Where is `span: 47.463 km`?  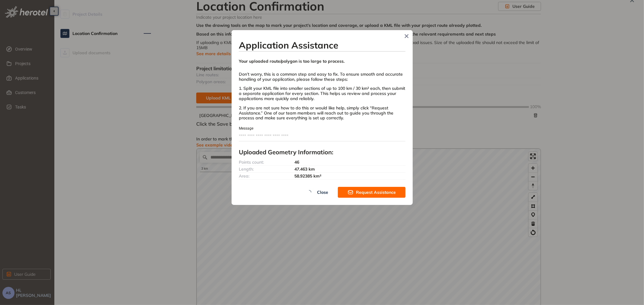
span: 47.463 km is located at coordinates (305, 169).